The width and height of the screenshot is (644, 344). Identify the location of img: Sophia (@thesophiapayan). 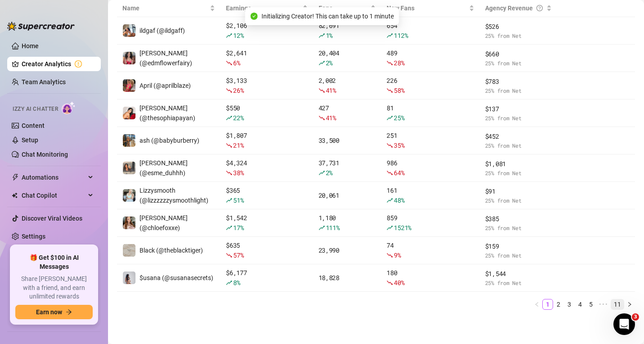
(129, 113).